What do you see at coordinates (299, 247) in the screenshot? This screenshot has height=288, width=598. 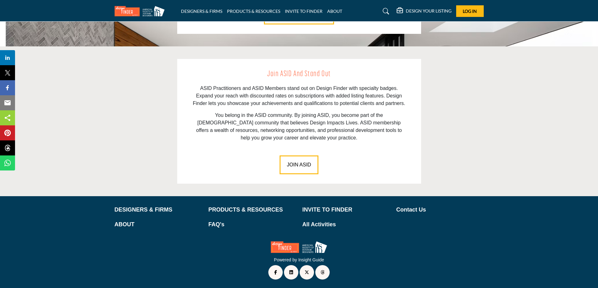 I see `img: No Site Logo` at bounding box center [299, 247].